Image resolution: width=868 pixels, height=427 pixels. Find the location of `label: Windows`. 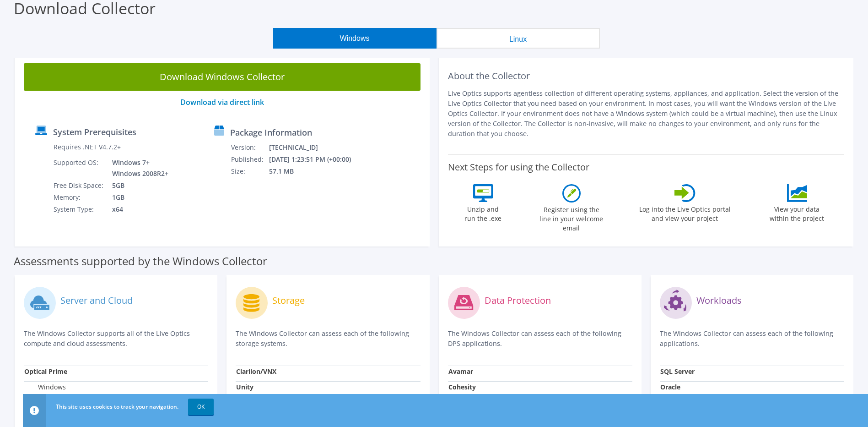

label: Windows is located at coordinates (44, 387).